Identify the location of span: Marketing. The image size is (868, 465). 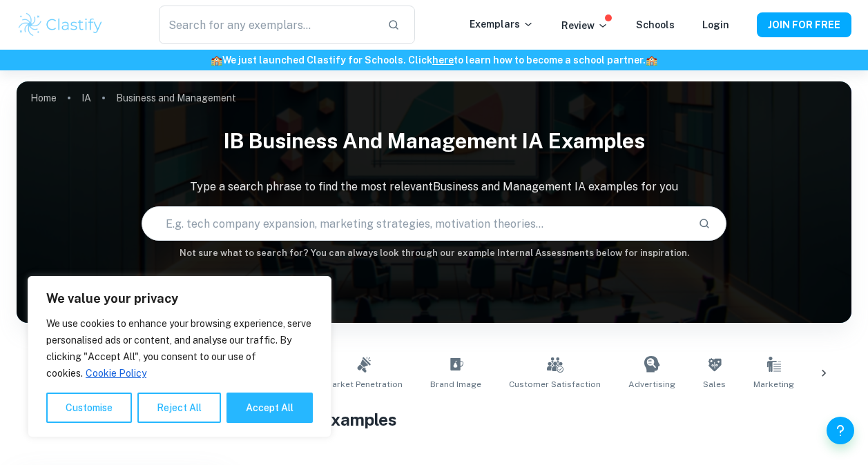
(773, 385).